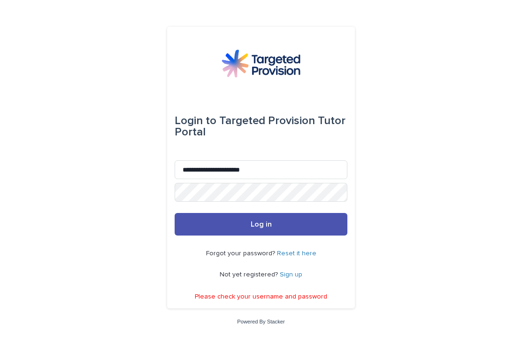 Image resolution: width=522 pixels, height=362 pixels. What do you see at coordinates (261, 224) in the screenshot?
I see `button: Log in` at bounding box center [261, 224].